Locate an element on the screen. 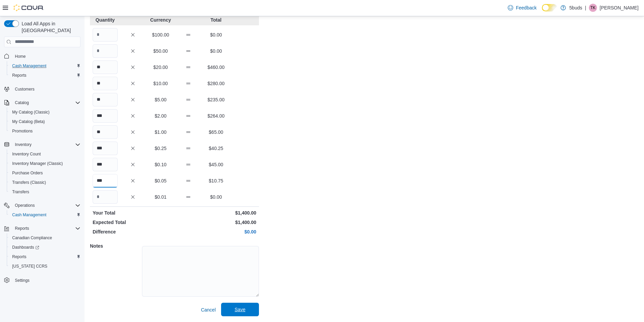  button: Home is located at coordinates (42, 56).